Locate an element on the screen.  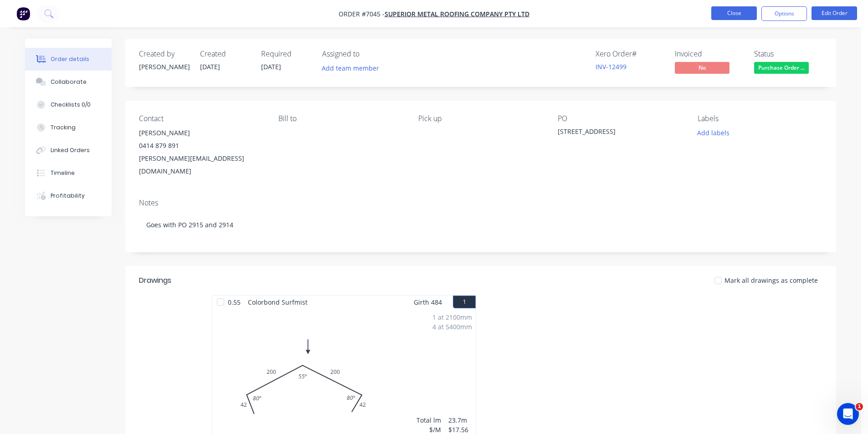
button: Tracking is located at coordinates (69, 128).